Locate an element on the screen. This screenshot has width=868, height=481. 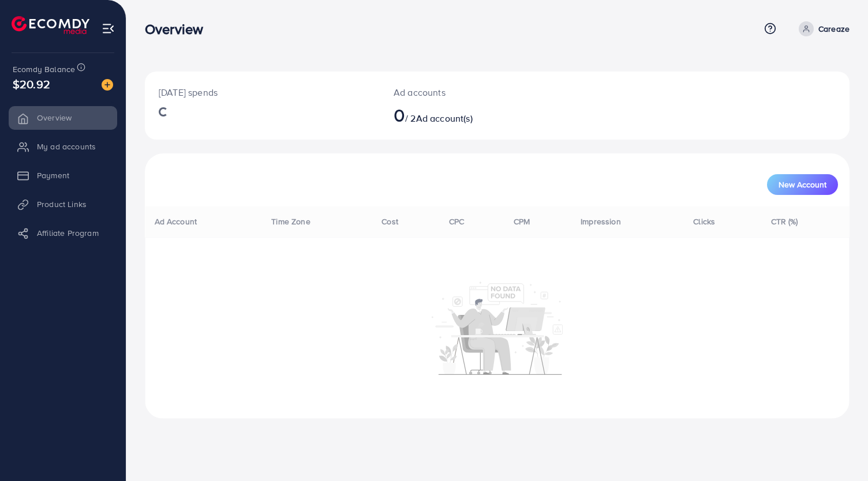
span: Ecomdy Balance is located at coordinates (44, 69).